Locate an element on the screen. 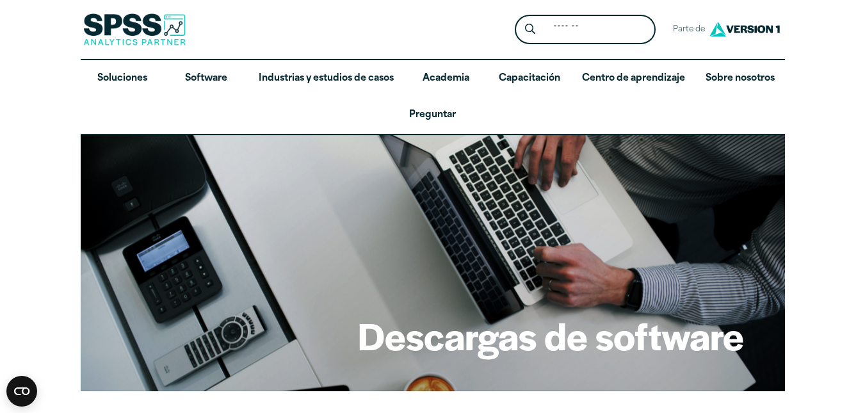  a: Software is located at coordinates (206, 79).